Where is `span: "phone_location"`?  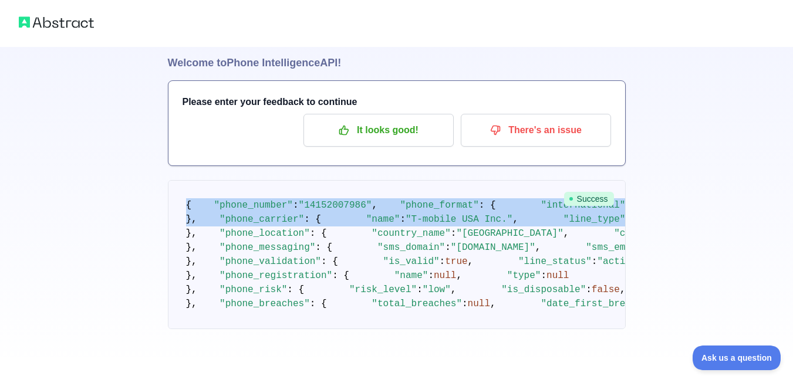
span: "phone_location" is located at coordinates (265, 234).